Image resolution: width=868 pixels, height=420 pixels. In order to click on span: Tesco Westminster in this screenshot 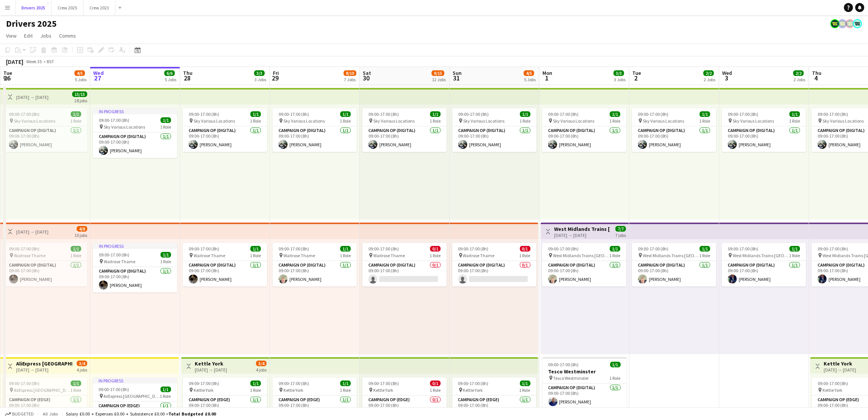, I will do `click(571, 378)`.